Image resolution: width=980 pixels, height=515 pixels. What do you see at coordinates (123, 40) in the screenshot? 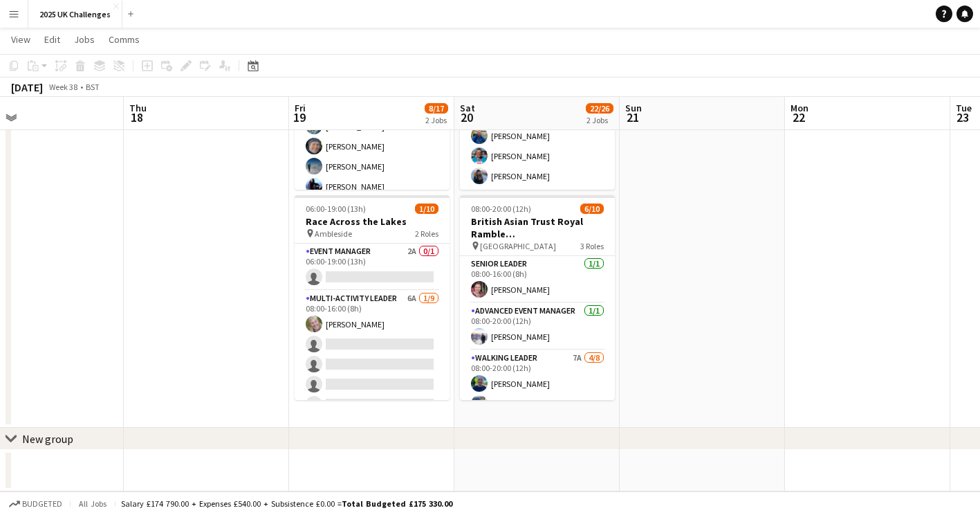
I see `a: Comms` at bounding box center [123, 40].